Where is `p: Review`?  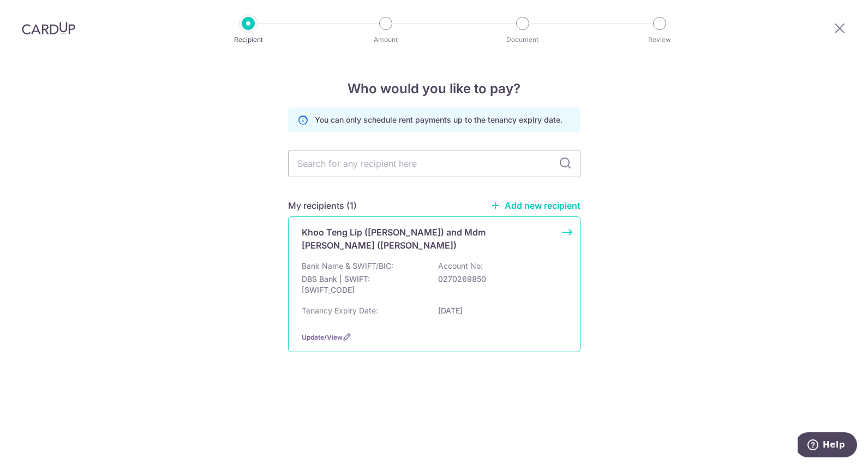 p: Review is located at coordinates (659, 40).